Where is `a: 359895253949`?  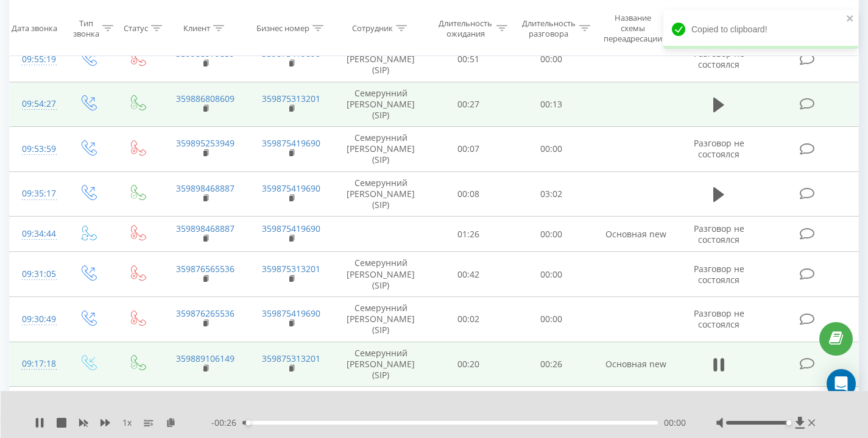
a: 359895253949 is located at coordinates (206, 142).